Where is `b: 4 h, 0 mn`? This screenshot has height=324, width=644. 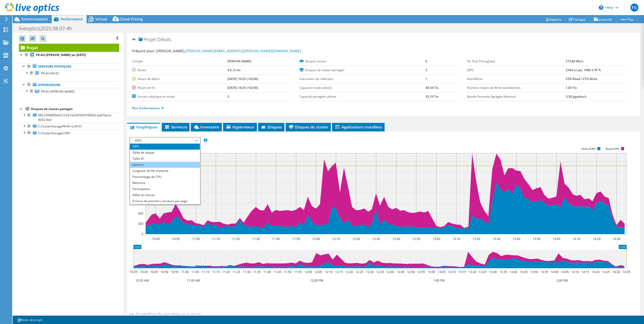 b: 4 h, 0 mn is located at coordinates (234, 70).